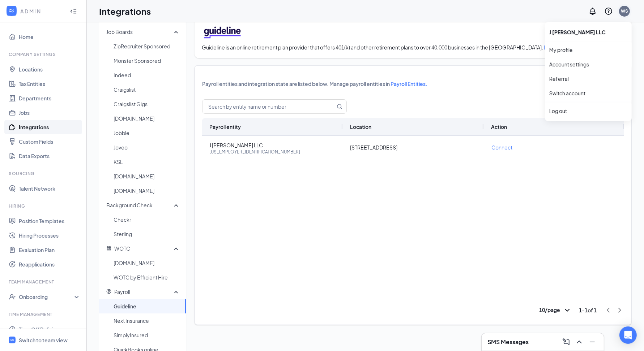 The height and width of the screenshot is (351, 644). What do you see at coordinates (49, 221) in the screenshot?
I see `a: Position Templates` at bounding box center [49, 221].